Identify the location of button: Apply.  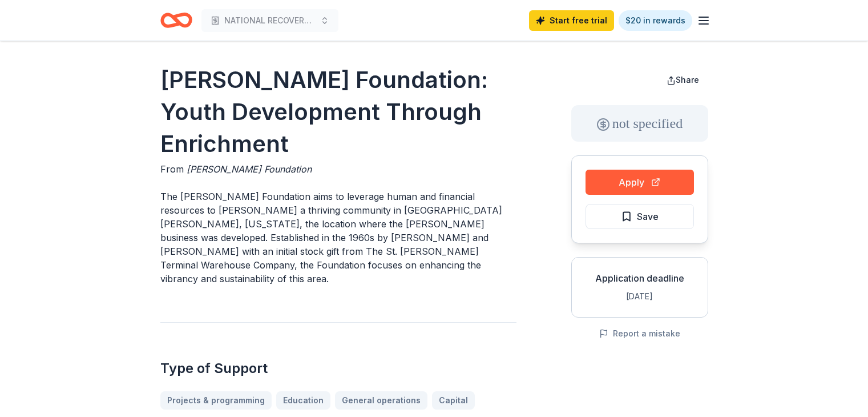
(640, 182).